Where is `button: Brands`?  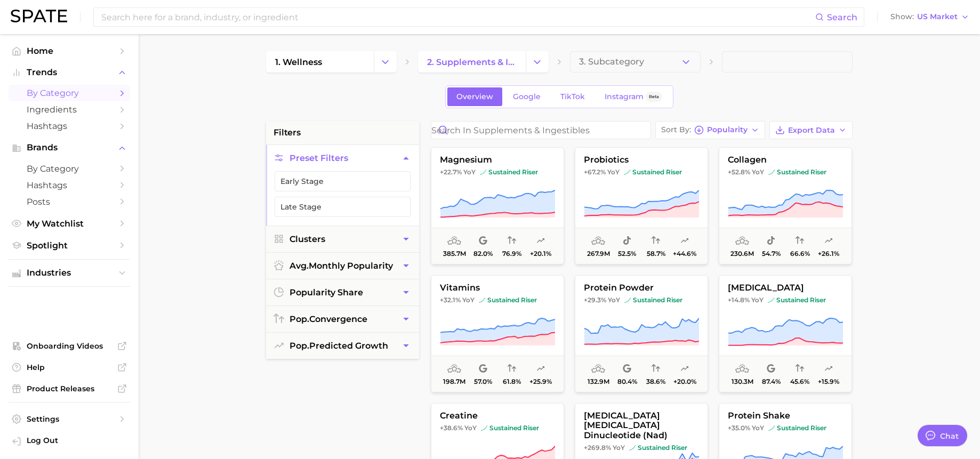 button: Brands is located at coordinates (69, 148).